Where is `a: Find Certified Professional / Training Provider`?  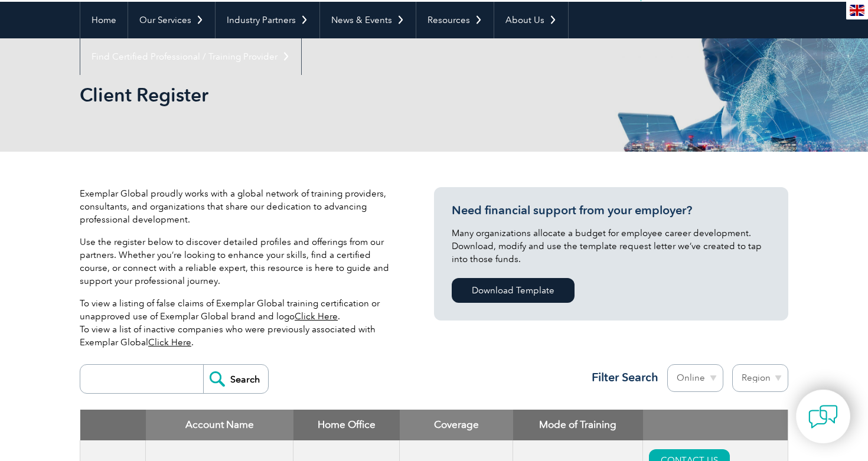 a: Find Certified Professional / Training Provider is located at coordinates (191, 57).